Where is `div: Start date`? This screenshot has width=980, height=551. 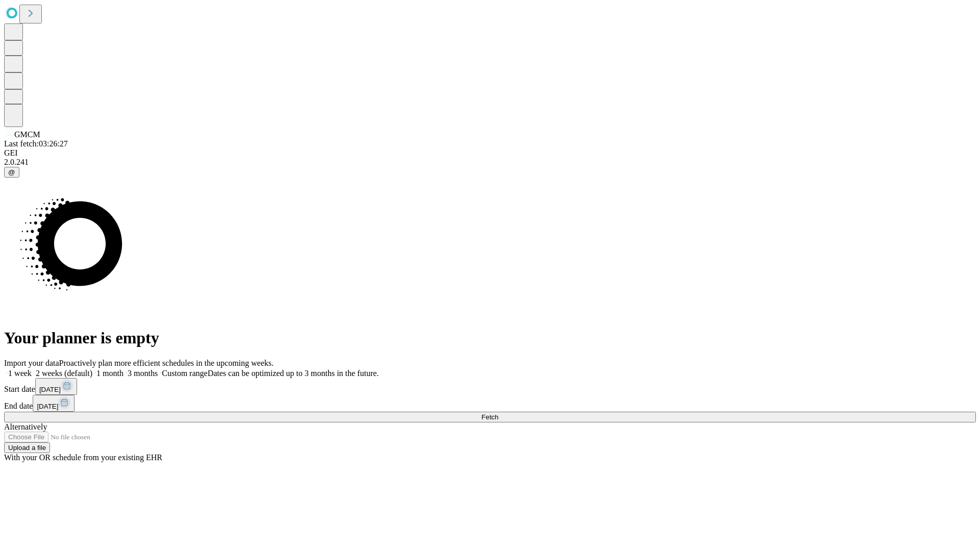 div: Start date is located at coordinates (490, 386).